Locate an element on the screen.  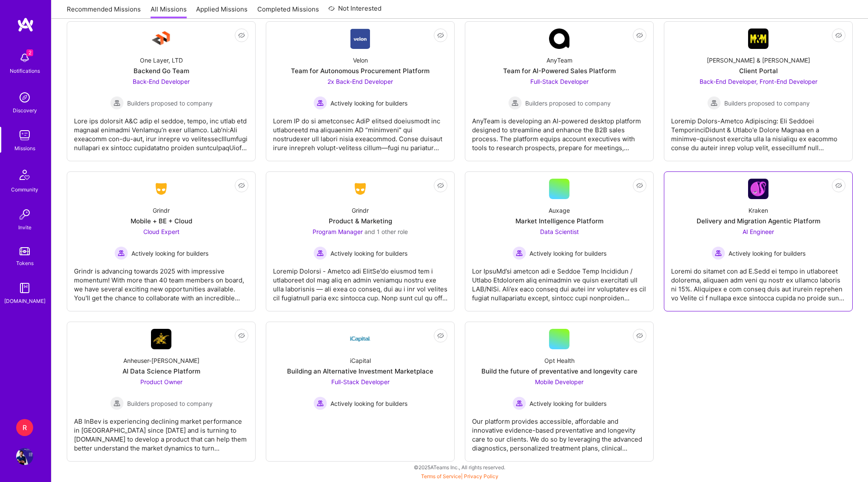
div: One Layer, LTD is located at coordinates (161, 60).